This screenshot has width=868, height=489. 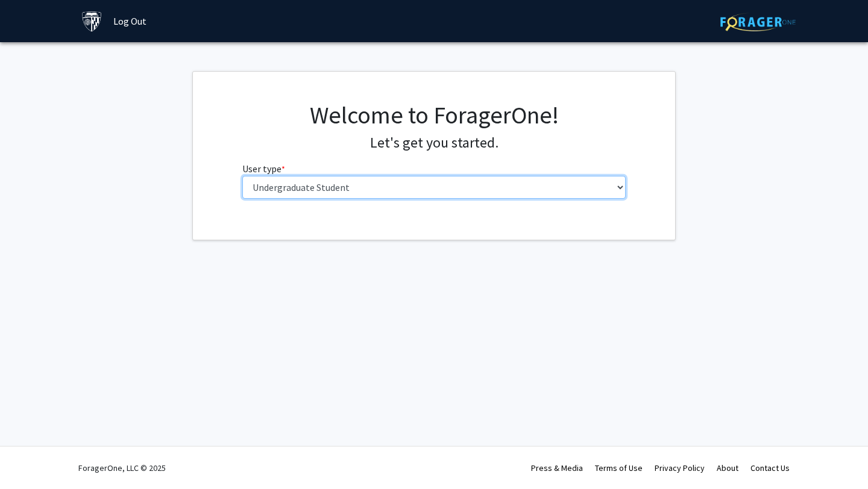 What do you see at coordinates (556, 468) in the screenshot?
I see `a: Press & Media` at bounding box center [556, 468].